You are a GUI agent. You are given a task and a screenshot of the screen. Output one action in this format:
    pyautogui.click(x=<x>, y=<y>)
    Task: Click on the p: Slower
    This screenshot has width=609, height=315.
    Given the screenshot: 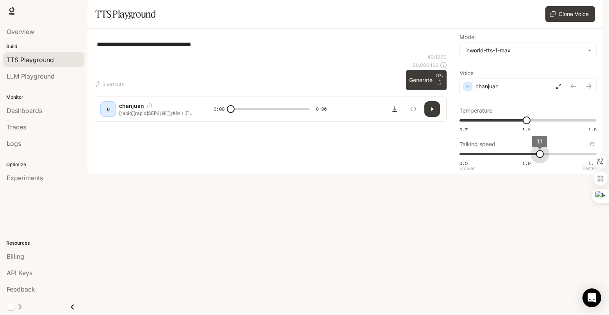 What is the action you would take?
    pyautogui.click(x=468, y=168)
    